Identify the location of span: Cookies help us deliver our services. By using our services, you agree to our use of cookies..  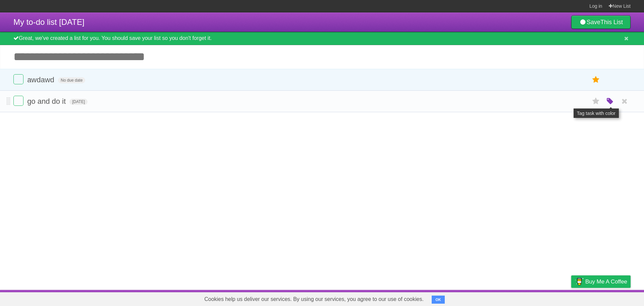
(314, 299).